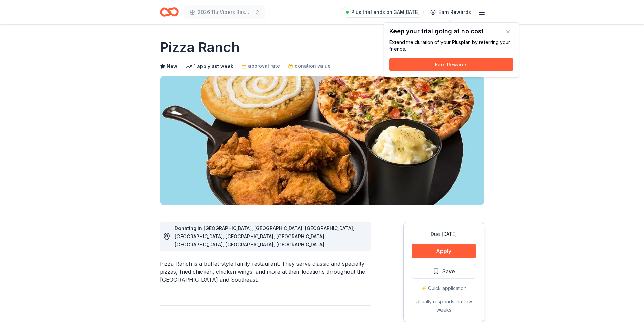  I want to click on h1: Pizza Ranch, so click(200, 47).